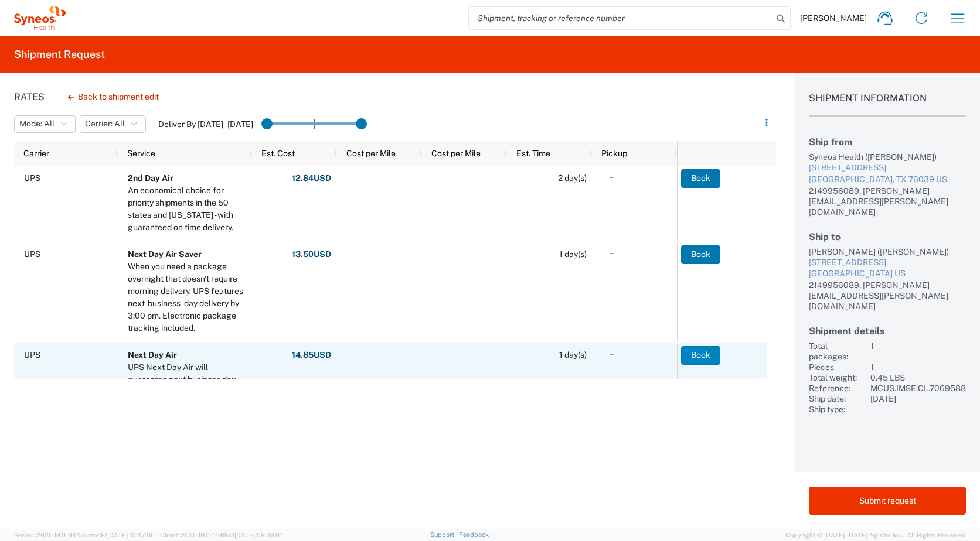 Image resolution: width=980 pixels, height=541 pixels. Describe the element at coordinates (112, 124) in the screenshot. I see `button: Carrier: All` at that location.